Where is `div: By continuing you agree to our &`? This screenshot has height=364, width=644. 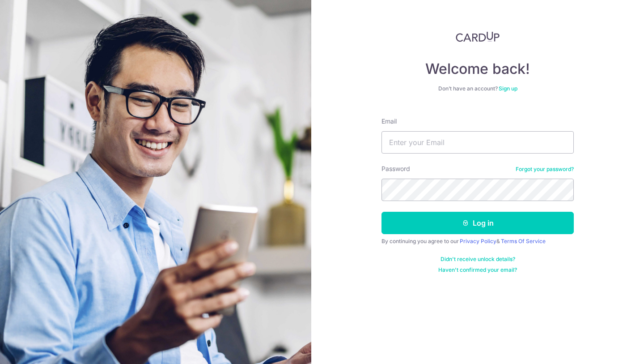 div: By continuing you agree to our & is located at coordinates (478, 241).